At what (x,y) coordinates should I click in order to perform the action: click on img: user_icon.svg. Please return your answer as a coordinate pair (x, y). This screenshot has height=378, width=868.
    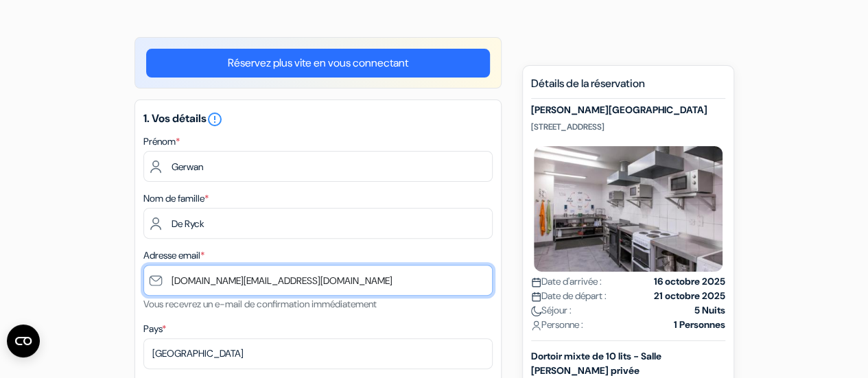
    Looking at the image, I should click on (536, 325).